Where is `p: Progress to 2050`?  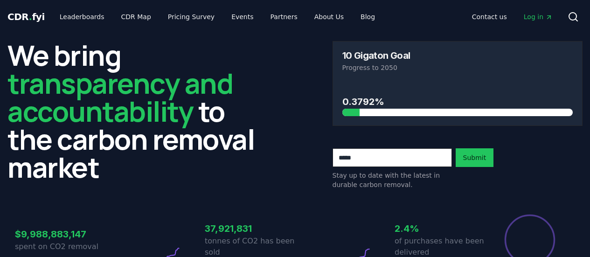 p: Progress to 2050 is located at coordinates (457, 68).